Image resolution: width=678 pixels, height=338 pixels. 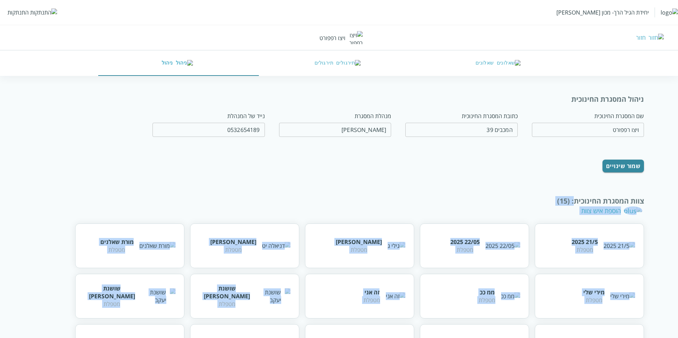 I want to click on div: שם המסגרת החינוכית, so click(x=588, y=116).